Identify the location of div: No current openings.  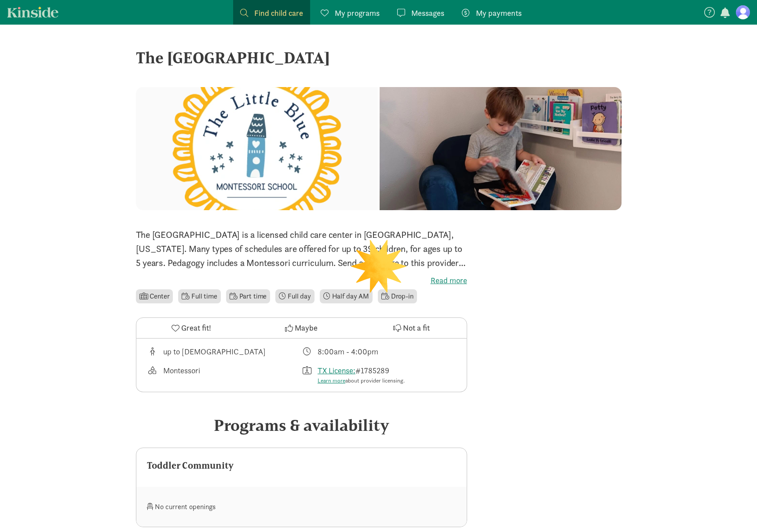
(224, 507).